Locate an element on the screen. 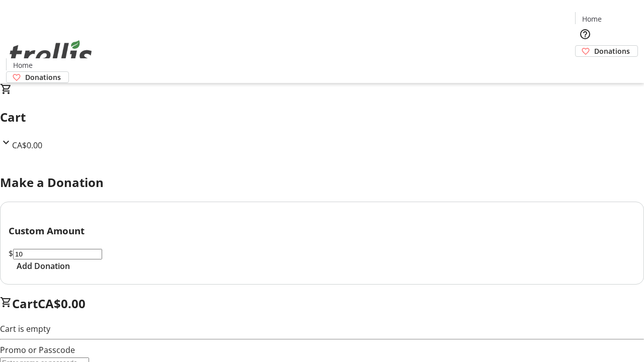 This screenshot has height=362, width=644. h3: Custom Amount is located at coordinates (322, 230).